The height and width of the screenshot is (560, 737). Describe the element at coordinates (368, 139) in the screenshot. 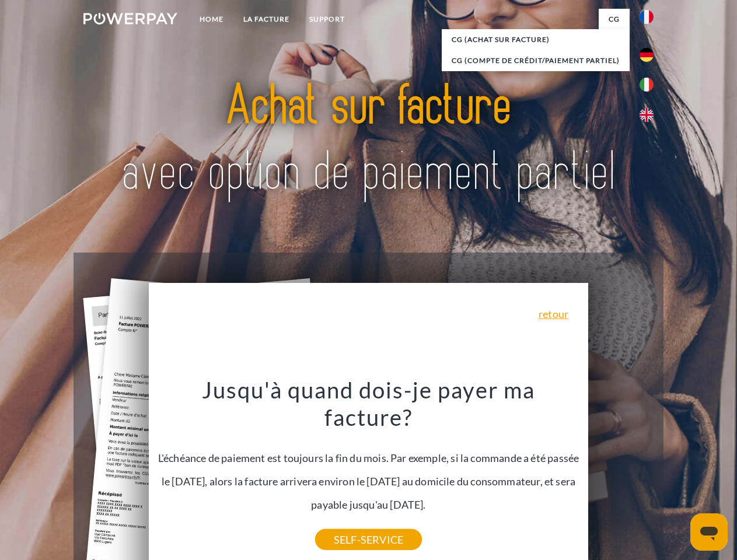

I see `img: title-powerpay_fr.svg` at that location.